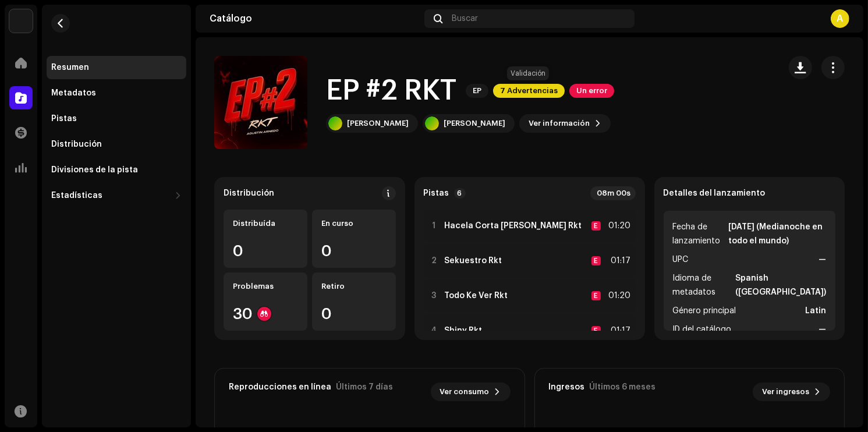  Describe the element at coordinates (476, 295) in the screenshot. I see `strong: Todo Ke Ver Rkt` at that location.